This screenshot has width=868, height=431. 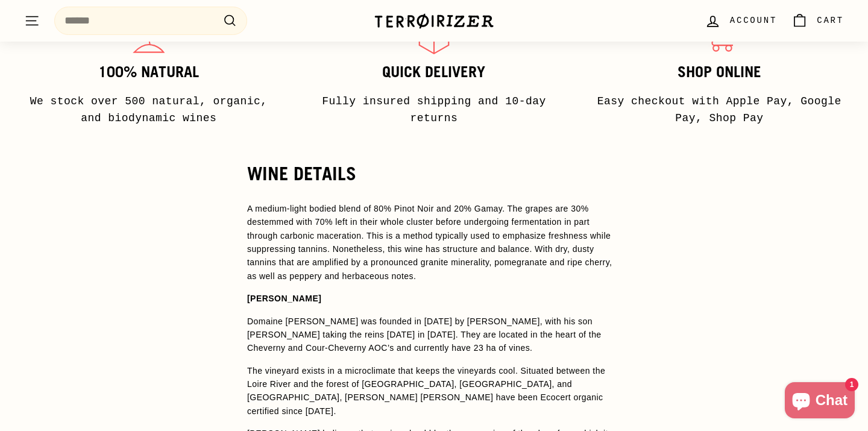 What do you see at coordinates (719, 72) in the screenshot?
I see `h3: Shop Online` at bounding box center [719, 72].